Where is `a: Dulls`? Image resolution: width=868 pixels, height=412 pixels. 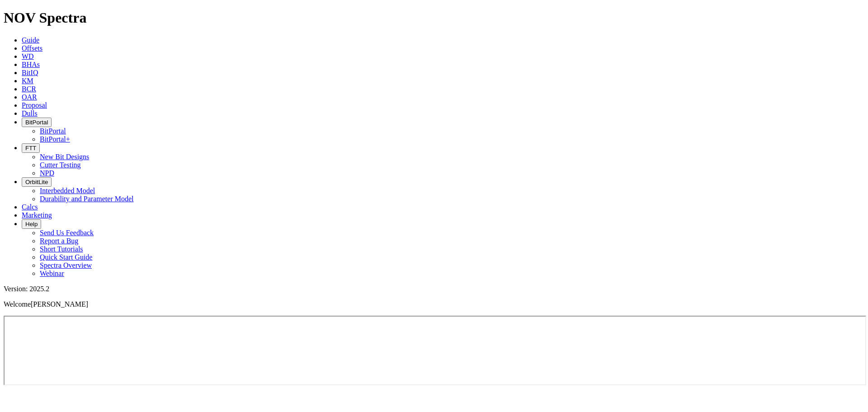 a: Dulls is located at coordinates (30, 113).